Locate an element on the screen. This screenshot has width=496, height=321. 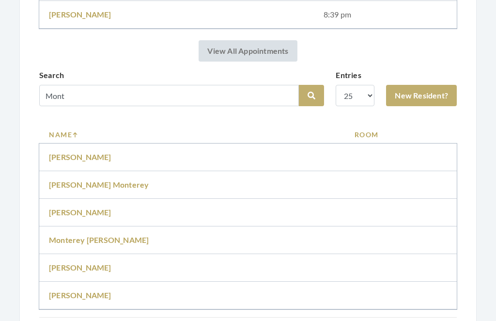
label: Search is located at coordinates (51, 75).